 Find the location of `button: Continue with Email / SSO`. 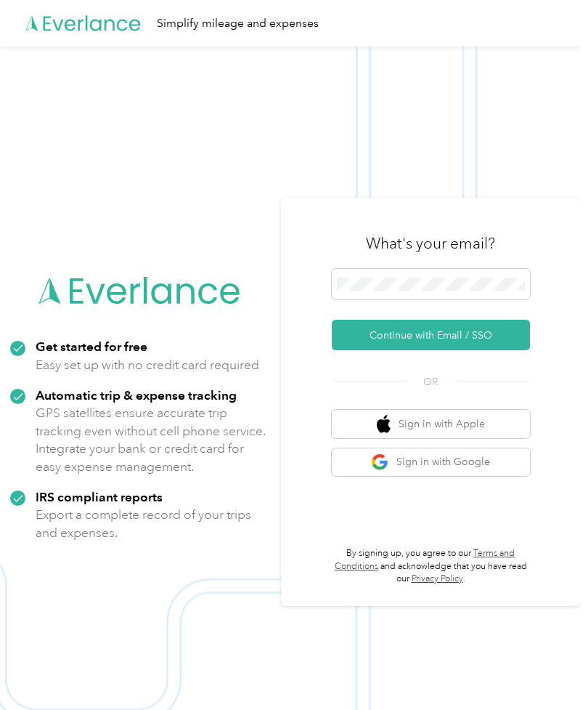

button: Continue with Email / SSO is located at coordinates (431, 335).